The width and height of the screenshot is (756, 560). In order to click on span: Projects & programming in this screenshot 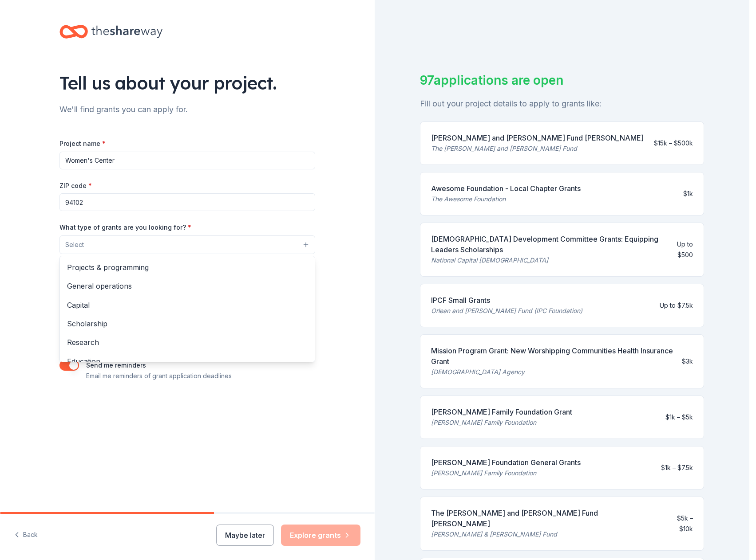, I will do `click(188, 267)`.